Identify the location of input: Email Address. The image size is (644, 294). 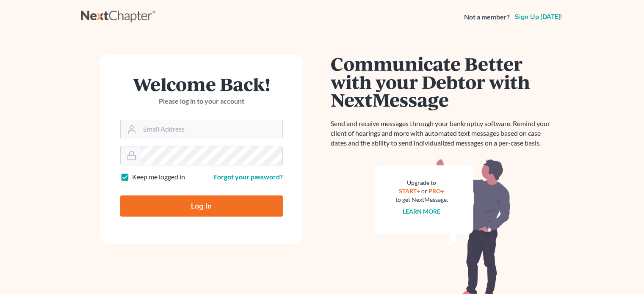
(211, 130).